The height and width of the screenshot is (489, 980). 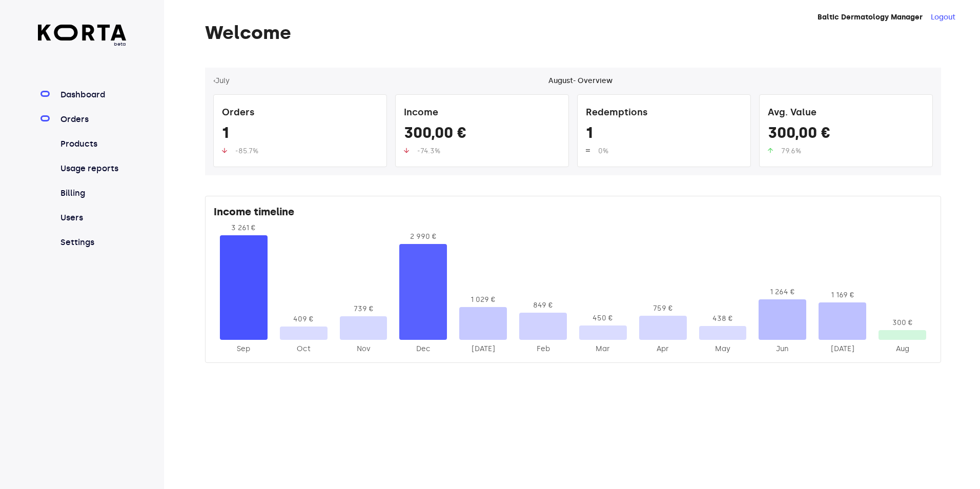 What do you see at coordinates (663, 349) in the screenshot?
I see `div: 2025-Apr` at bounding box center [663, 349].